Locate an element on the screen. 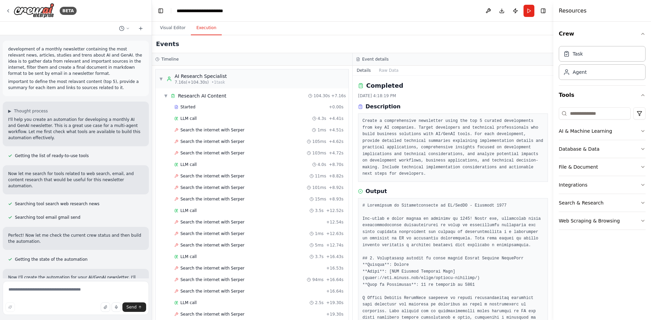  span: Getting the state of the automation is located at coordinates (51, 260).